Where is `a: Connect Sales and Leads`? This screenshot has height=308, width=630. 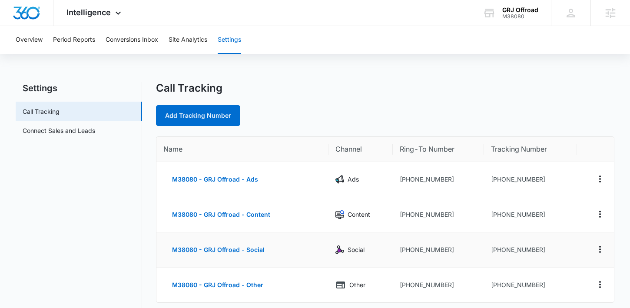
a: Connect Sales and Leads is located at coordinates (59, 130).